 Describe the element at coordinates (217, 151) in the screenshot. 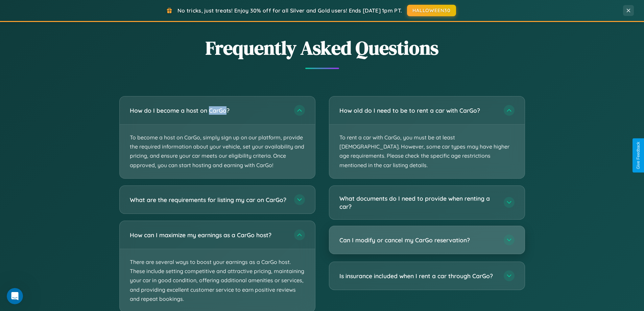

I see `p: To become a host on CarGo, simply sign up on our platform, provide the required information about...` at that location.